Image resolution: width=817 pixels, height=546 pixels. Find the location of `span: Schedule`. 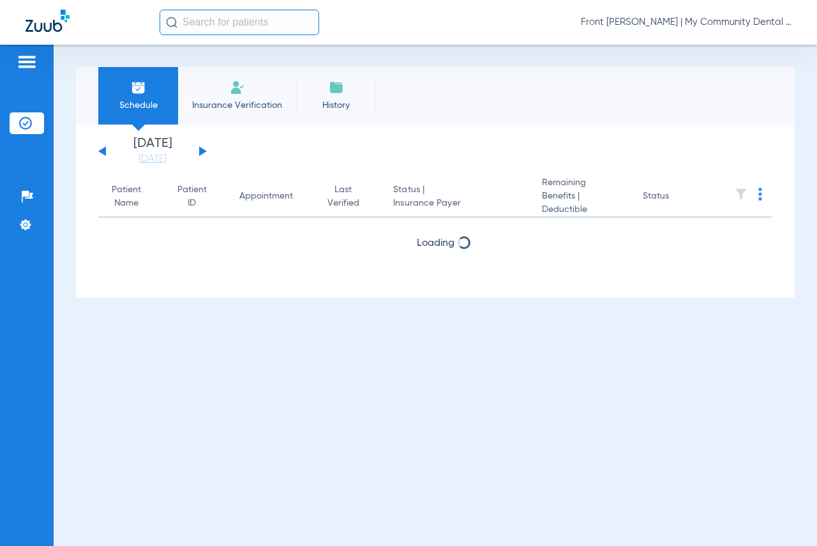

span: Schedule is located at coordinates (138, 105).